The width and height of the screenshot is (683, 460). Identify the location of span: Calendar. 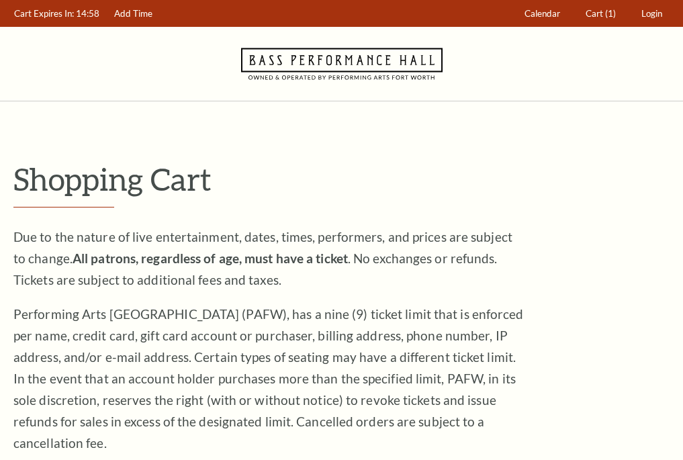
(542, 13).